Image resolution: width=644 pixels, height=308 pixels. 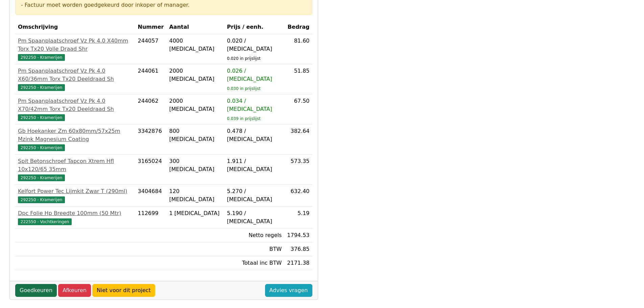 I want to click on td: 5.19, so click(x=298, y=218).